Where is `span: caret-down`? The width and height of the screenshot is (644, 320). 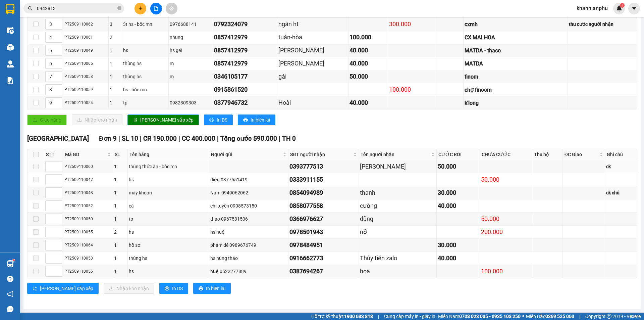 span: caret-down is located at coordinates (634, 8).